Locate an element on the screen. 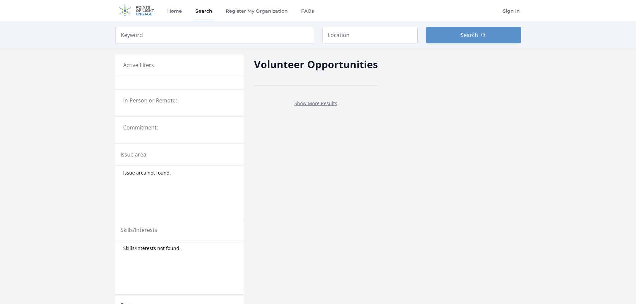  h3: Active filters is located at coordinates (139, 65).